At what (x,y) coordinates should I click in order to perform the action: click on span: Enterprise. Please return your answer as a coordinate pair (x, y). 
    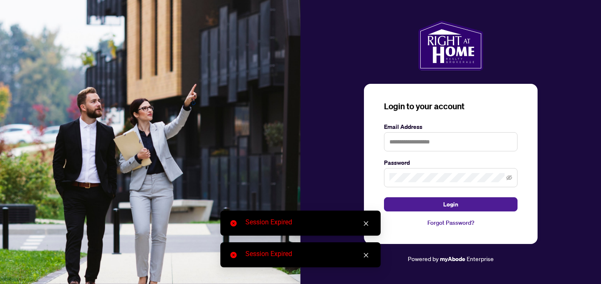
    Looking at the image, I should click on (480, 259).